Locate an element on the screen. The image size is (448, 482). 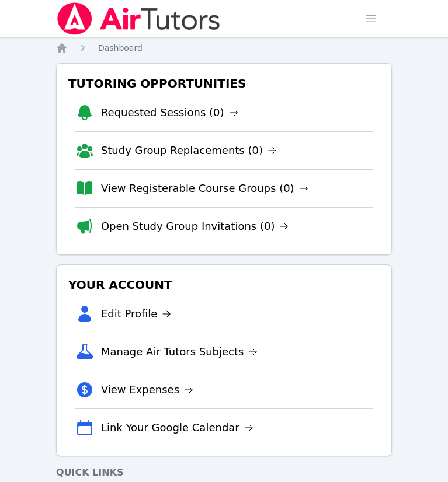
a: Open Study Group Invitations (0) is located at coordinates (195, 226).